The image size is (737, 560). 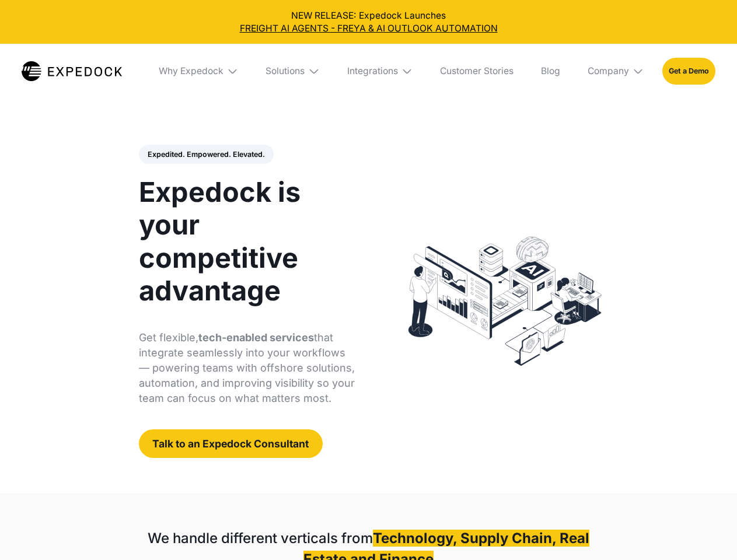 What do you see at coordinates (260, 538) in the screenshot?
I see `strong: We handle different verticals from` at bounding box center [260, 538].